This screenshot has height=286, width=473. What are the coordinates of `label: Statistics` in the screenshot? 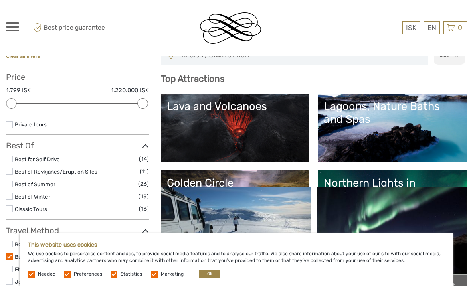 It's located at (132, 274).